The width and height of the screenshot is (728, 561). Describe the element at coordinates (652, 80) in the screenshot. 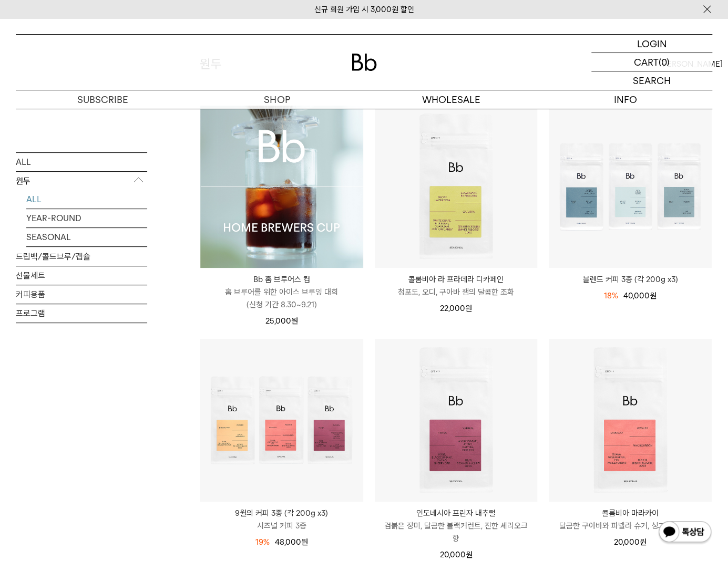

I see `p: SEARCH` at that location.